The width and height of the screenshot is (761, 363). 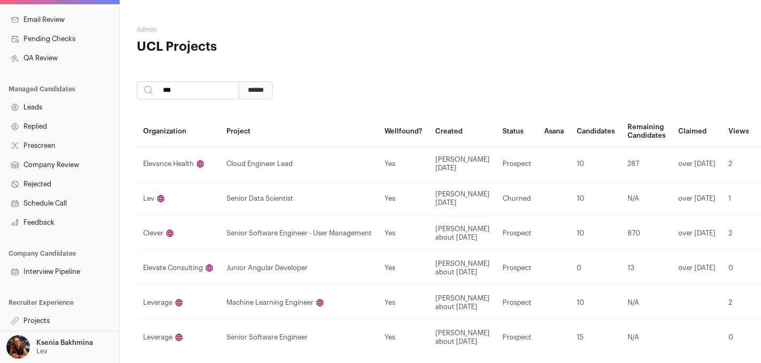 What do you see at coordinates (299, 131) in the screenshot?
I see `th: Project` at bounding box center [299, 131].